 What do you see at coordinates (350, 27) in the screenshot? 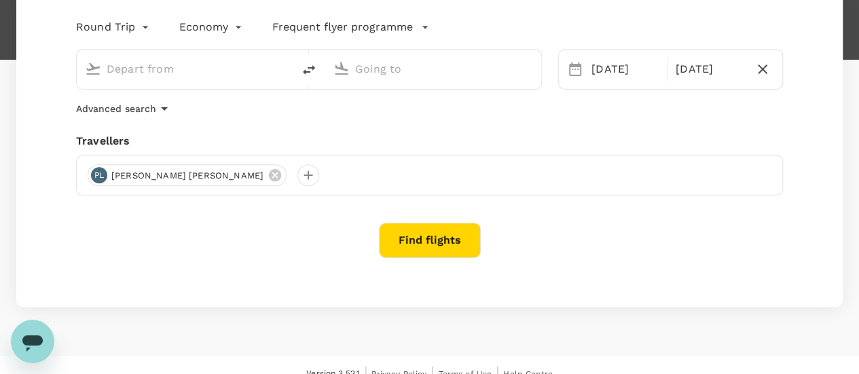
I see `button: Frequent flyer programme` at bounding box center [350, 27].